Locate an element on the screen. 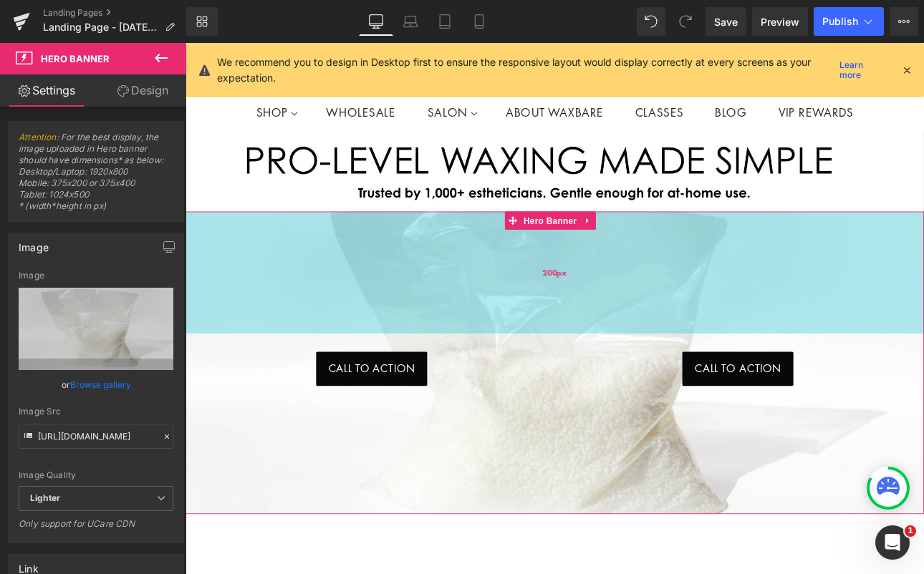 Image resolution: width=924 pixels, height=574 pixels. a: Expand / Collapse is located at coordinates (472, 208).